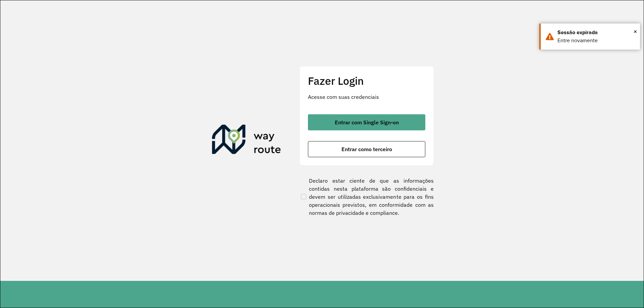 The image size is (644, 308). Describe the element at coordinates (596, 32) in the screenshot. I see `div: Sessão expirada` at that location.